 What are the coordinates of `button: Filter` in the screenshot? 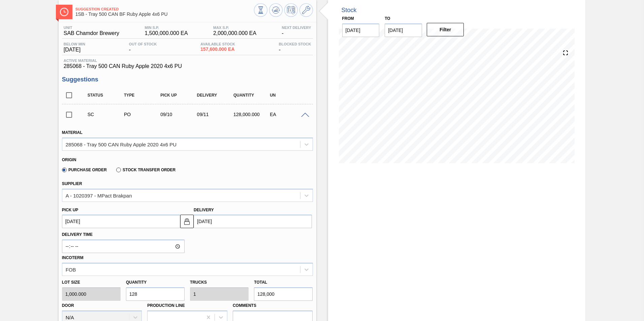 It's located at (445, 30).